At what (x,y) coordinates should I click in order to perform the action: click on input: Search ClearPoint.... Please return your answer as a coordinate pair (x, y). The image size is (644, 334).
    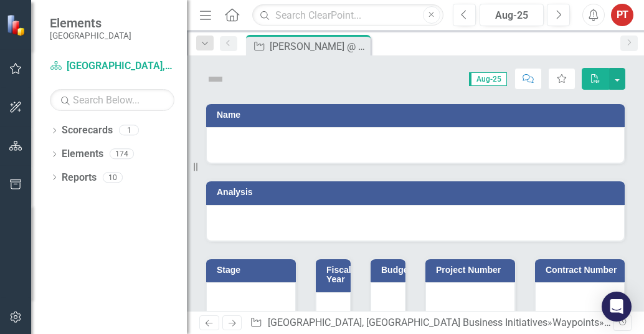
    Looking at the image, I should click on (347, 15).